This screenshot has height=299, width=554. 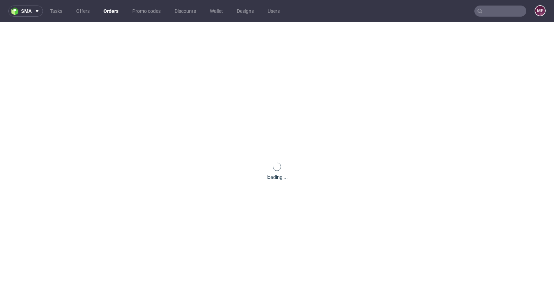 What do you see at coordinates (83, 11) in the screenshot?
I see `a: Offers` at bounding box center [83, 11].